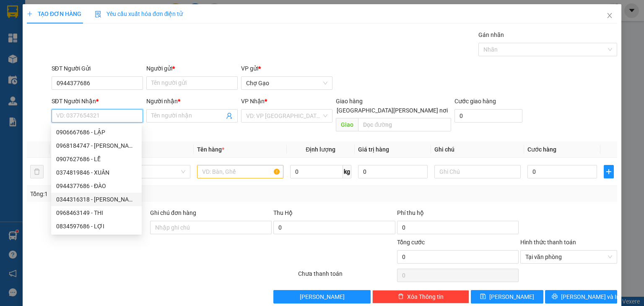  I want to click on div: 0968184747 - KHÁNH, so click(97, 146).